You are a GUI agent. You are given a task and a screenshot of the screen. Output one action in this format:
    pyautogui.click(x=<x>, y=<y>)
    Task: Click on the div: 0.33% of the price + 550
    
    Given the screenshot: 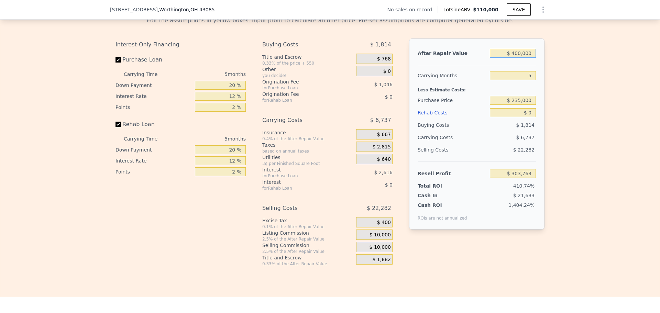 What is the action you would take?
    pyautogui.click(x=308, y=63)
    